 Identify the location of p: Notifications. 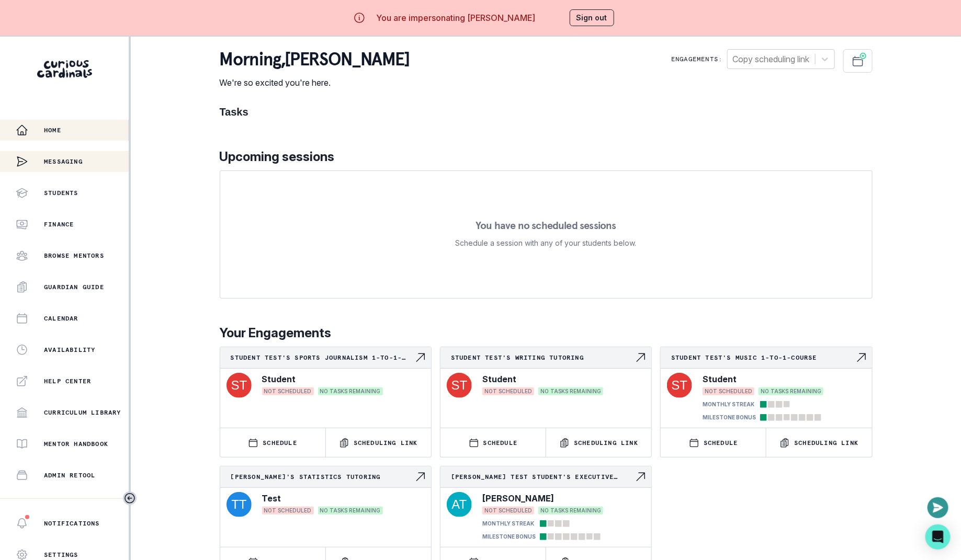
(71, 523).